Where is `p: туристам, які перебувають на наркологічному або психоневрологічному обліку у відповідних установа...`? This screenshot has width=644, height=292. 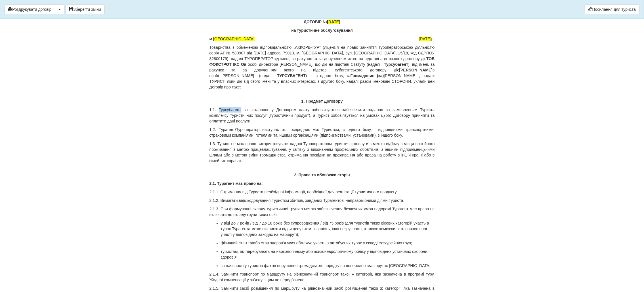 p: туристам, які перебувають на наркологічному або психоневрологічному обліку у відповідних установа... is located at coordinates (328, 255).